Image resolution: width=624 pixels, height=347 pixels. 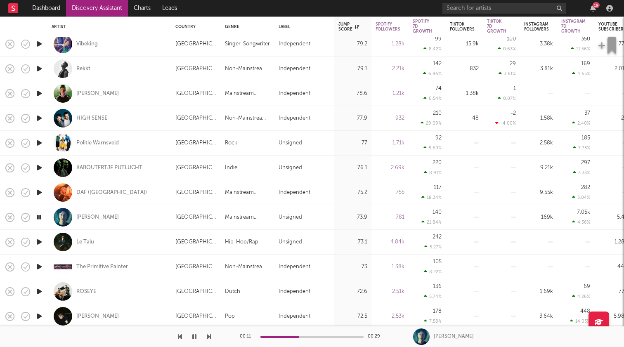 I want to click on div: 4.65 %, so click(x=581, y=73).